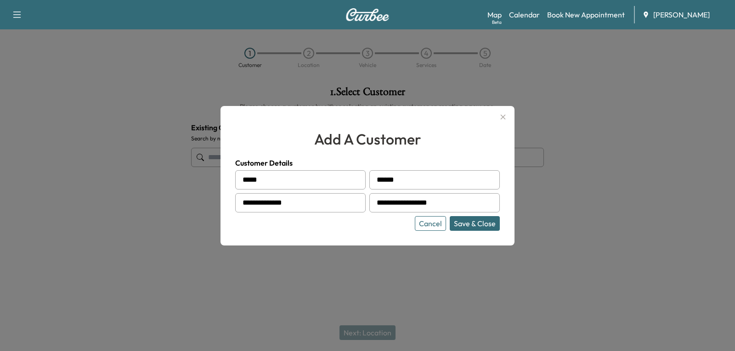 The height and width of the screenshot is (351, 735). Describe the element at coordinates (586, 15) in the screenshot. I see `a: Book New Appointment` at that location.